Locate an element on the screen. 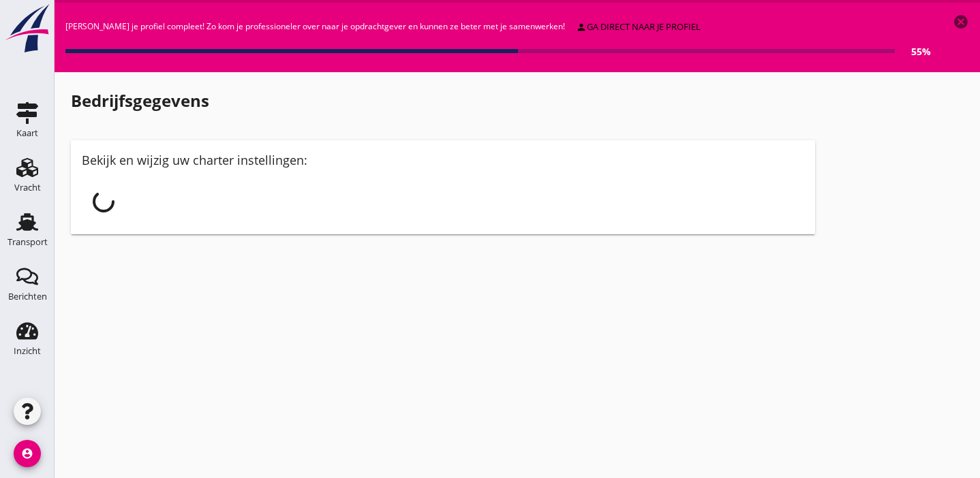 The height and width of the screenshot is (478, 980). i: cancel is located at coordinates (961, 22).